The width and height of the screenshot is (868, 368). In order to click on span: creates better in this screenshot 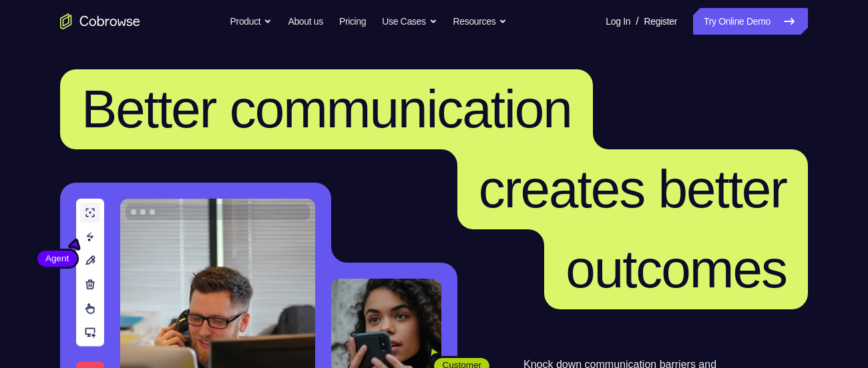, I will do `click(633, 189)`.